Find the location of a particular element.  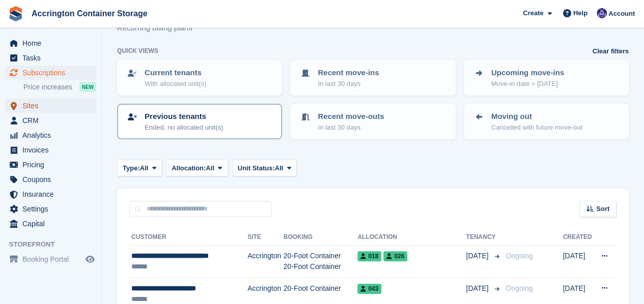

span: Booking Portal is located at coordinates (53, 259).